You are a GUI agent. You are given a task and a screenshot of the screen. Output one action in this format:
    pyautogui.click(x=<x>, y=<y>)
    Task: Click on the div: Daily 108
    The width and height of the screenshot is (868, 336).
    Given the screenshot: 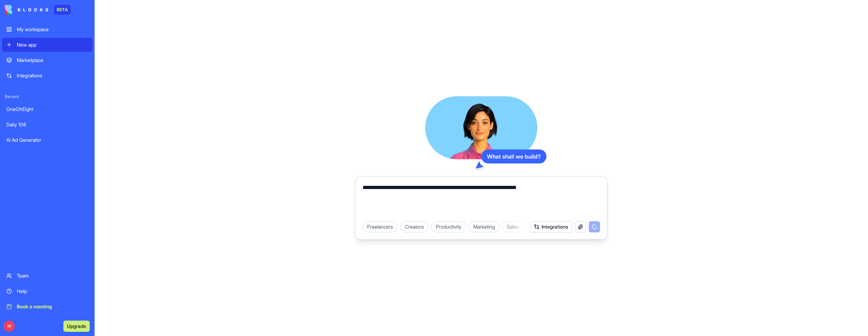 What is the action you would take?
    pyautogui.click(x=47, y=125)
    